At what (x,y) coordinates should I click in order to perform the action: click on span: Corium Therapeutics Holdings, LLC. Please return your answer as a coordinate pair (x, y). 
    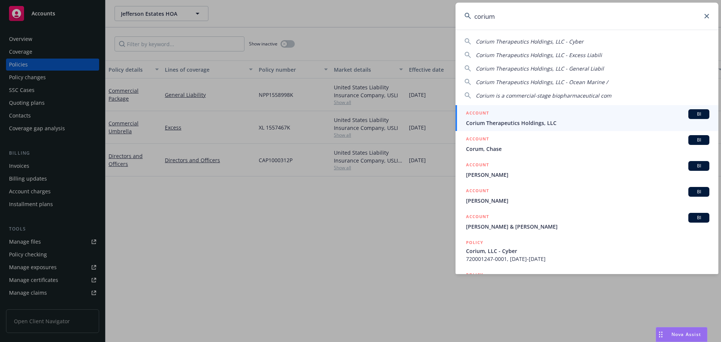
    Looking at the image, I should click on (588, 123).